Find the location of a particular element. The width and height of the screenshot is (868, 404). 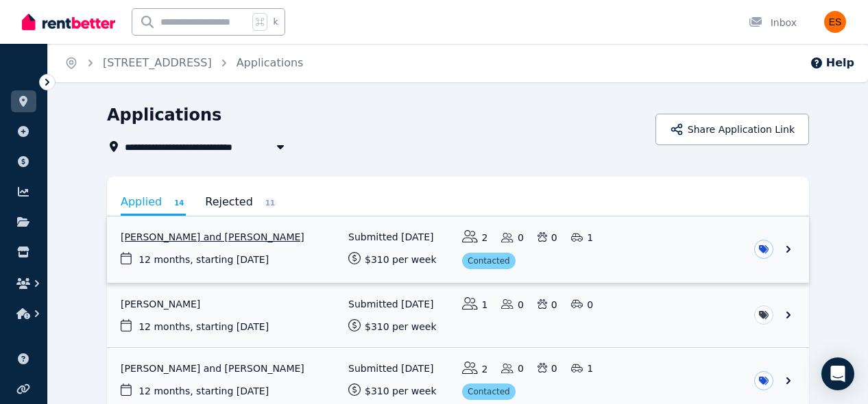

a: View application: Bianca Lambert is located at coordinates (458, 315).